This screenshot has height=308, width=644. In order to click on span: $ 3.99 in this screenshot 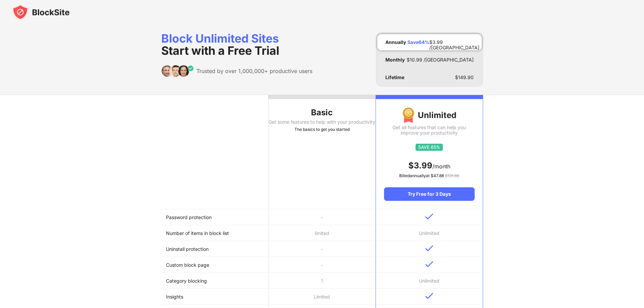, I will do `click(420, 166)`.